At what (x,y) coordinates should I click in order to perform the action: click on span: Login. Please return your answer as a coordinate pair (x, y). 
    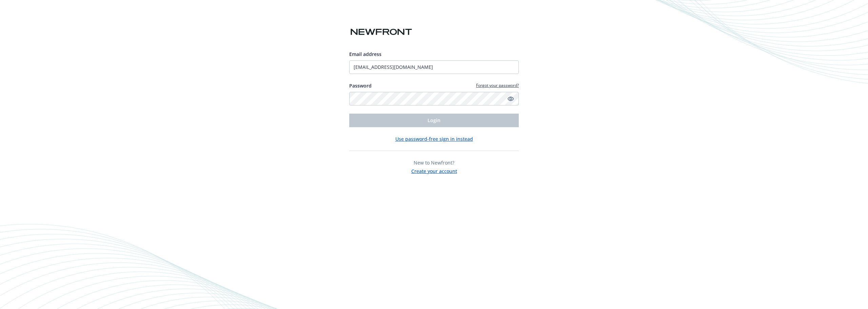
    Looking at the image, I should click on (434, 120).